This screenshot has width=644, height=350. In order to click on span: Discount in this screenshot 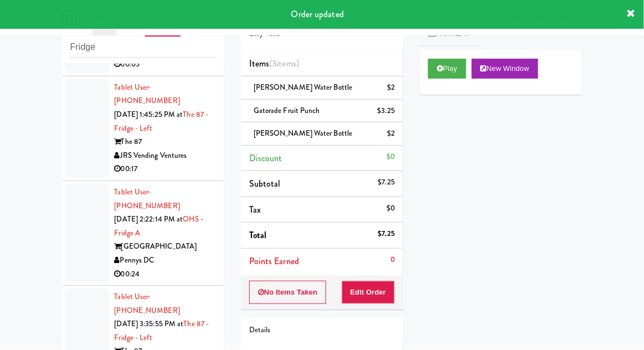, I will do `click(266, 157)`.